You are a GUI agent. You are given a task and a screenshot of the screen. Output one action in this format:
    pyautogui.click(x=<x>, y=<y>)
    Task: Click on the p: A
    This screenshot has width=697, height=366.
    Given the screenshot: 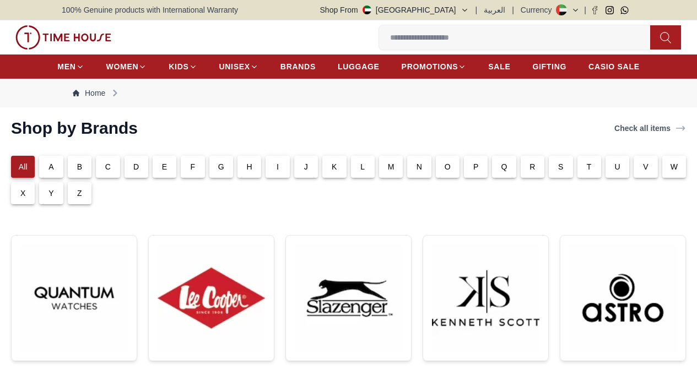 What is the action you would take?
    pyautogui.click(x=51, y=167)
    